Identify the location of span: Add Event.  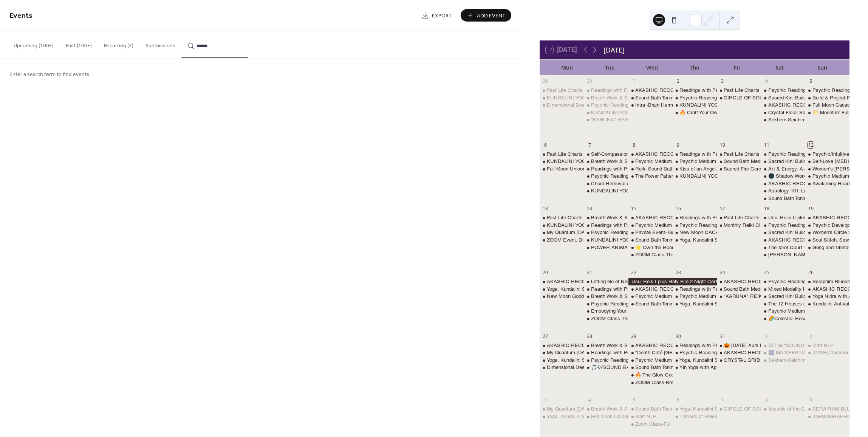
(491, 16).